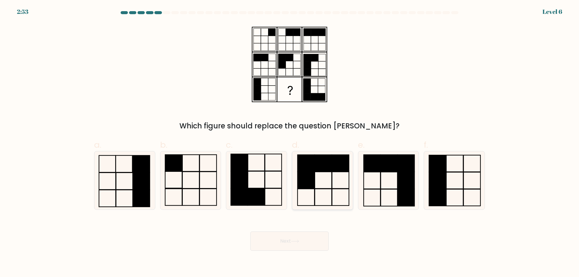  What do you see at coordinates (229, 145) in the screenshot?
I see `span: c.` at bounding box center [229, 145].